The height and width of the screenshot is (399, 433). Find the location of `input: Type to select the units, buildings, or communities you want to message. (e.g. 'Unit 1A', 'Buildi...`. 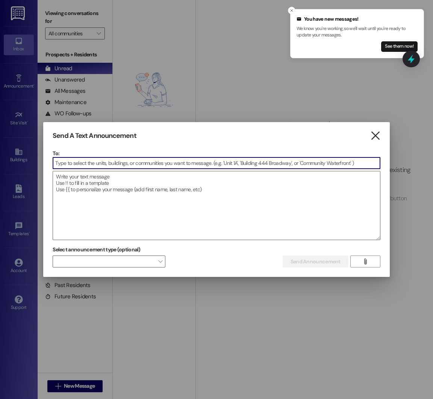

input: Type to select the units, buildings, or communities you want to message. (e.g. 'Unit 1A', 'Buildi... is located at coordinates (216, 163).